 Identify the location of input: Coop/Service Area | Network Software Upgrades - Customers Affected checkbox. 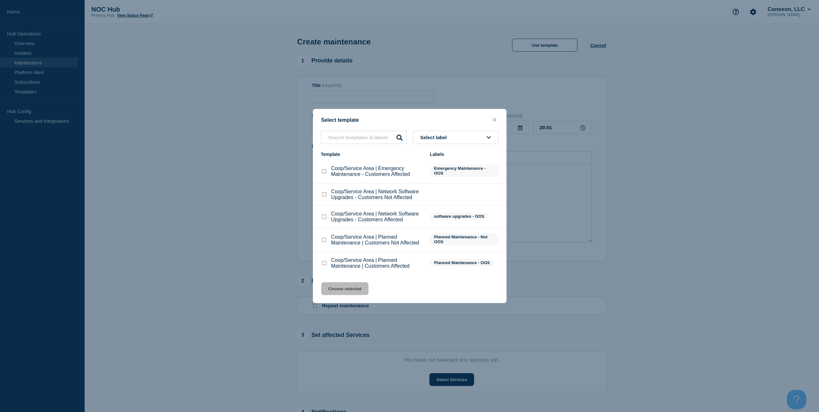
(324, 216).